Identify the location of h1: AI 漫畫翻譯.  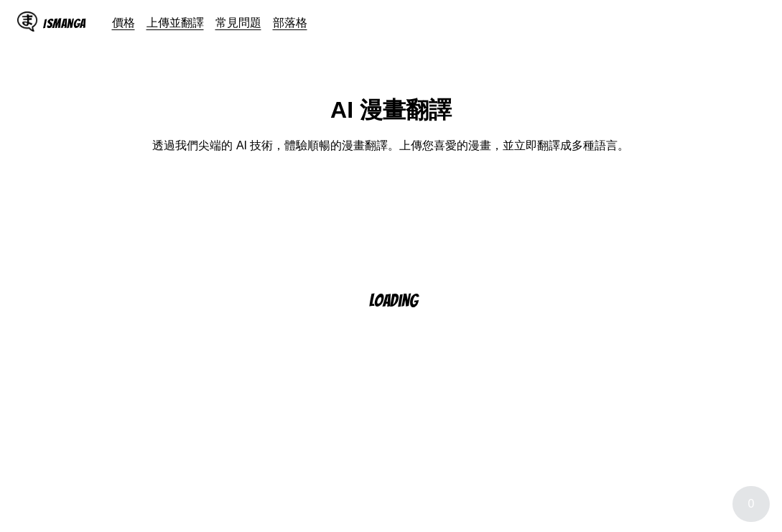
(391, 111).